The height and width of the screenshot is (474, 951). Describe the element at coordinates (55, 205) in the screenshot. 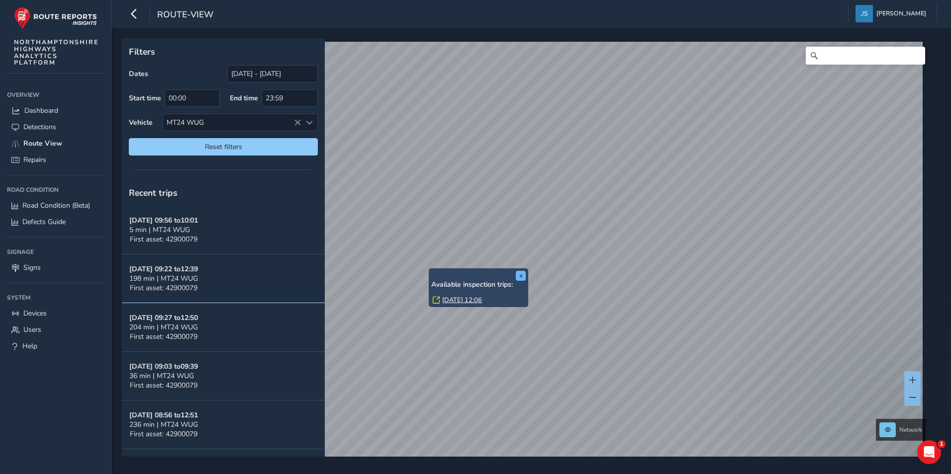

I see `a: Road Condition (Beta)` at that location.